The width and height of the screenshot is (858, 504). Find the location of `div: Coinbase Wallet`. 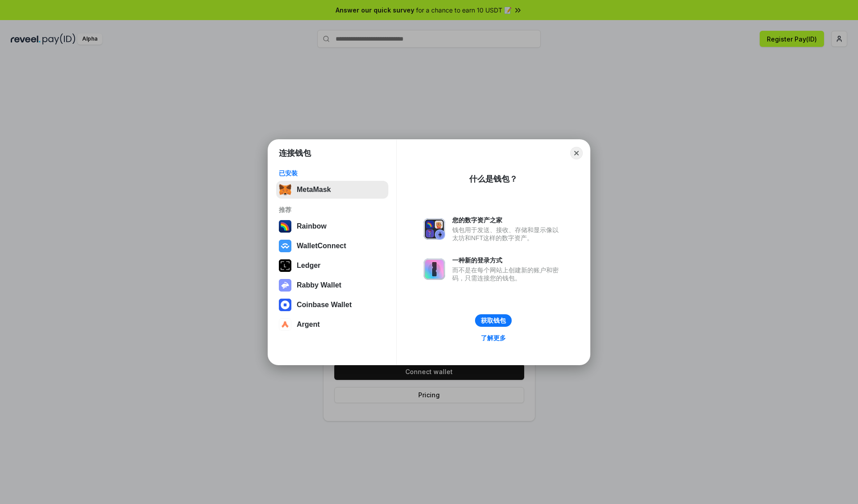

div: Coinbase Wallet is located at coordinates (324, 305).